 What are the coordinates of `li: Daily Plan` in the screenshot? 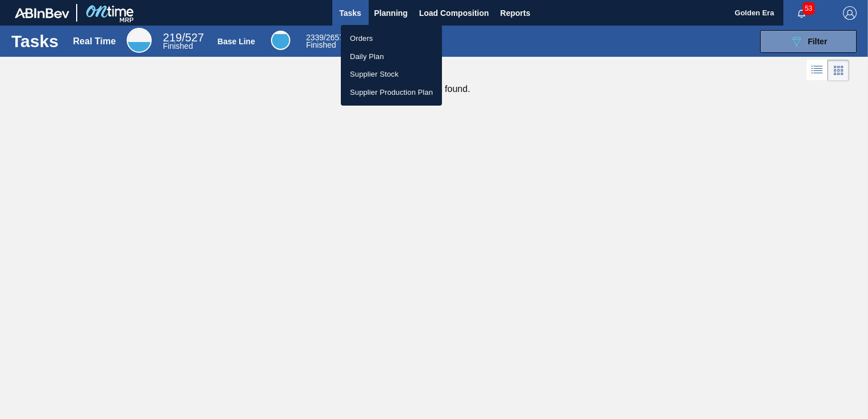 It's located at (391, 56).